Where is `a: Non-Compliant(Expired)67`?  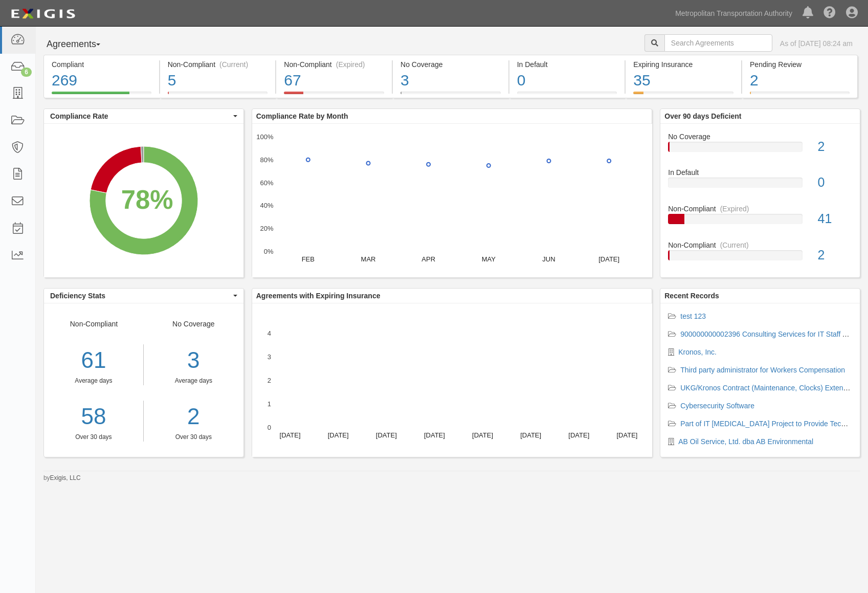
a: Non-Compliant(Expired)67 is located at coordinates (334, 96).